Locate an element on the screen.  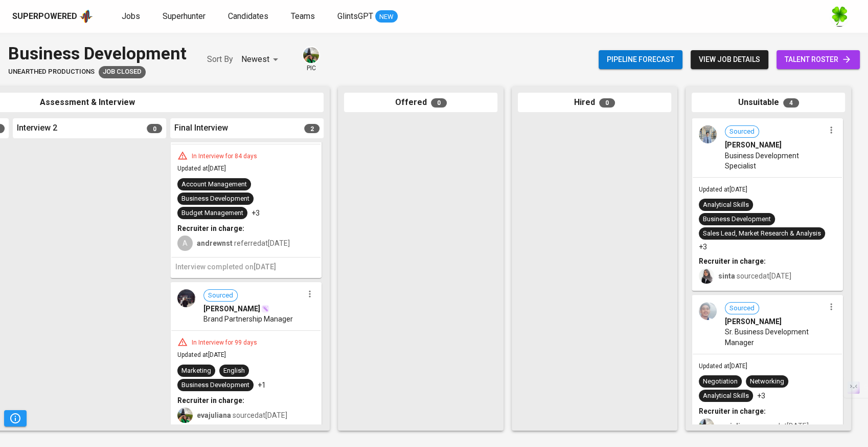
b: sinta is located at coordinates (727, 276).